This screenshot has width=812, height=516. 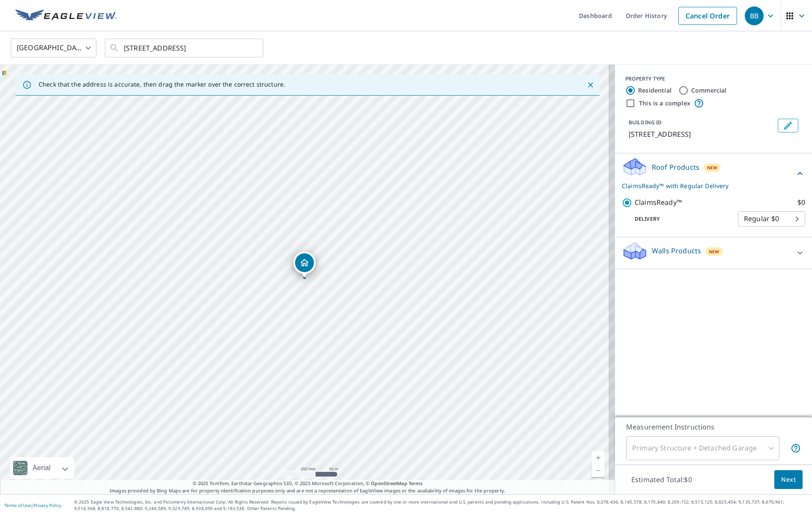 What do you see at coordinates (598, 457) in the screenshot?
I see `a: Current Level 17, Zoom In` at bounding box center [598, 457].